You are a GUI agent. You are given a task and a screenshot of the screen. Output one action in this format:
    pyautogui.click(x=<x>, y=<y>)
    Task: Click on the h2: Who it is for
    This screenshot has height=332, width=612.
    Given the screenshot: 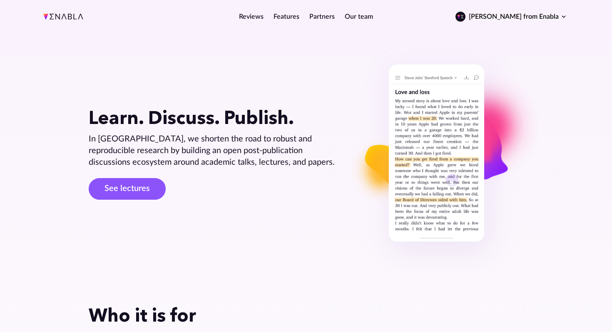 What is the action you would take?
    pyautogui.click(x=306, y=315)
    